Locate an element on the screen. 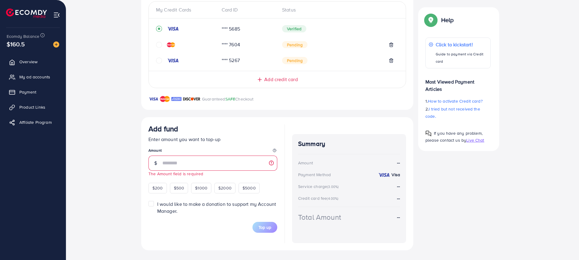 Image resolution: width=579 pixels, height=260 pixels. a: Payment is located at coordinates (33, 92).